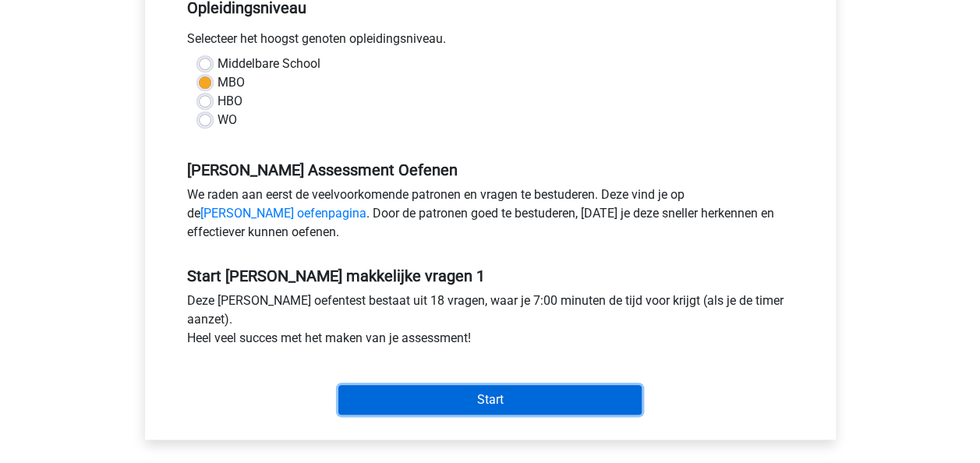  I want to click on label: HBO, so click(230, 101).